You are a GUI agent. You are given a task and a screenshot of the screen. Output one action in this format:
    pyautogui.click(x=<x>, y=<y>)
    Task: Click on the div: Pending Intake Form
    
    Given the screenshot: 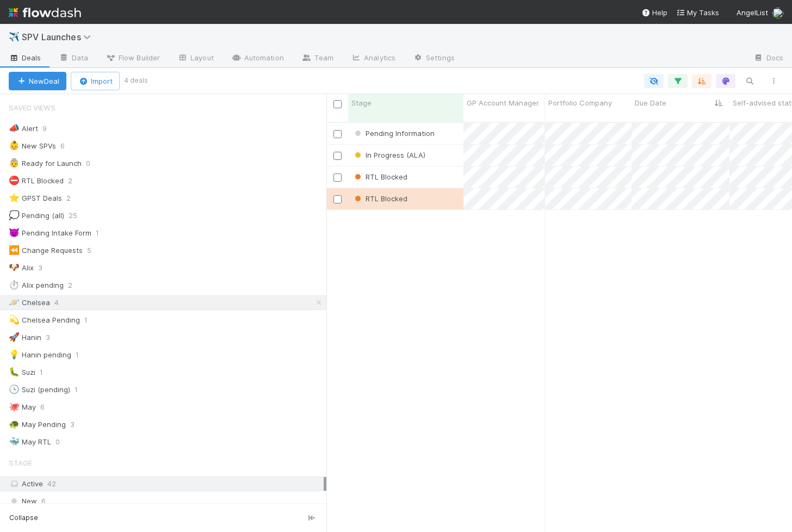 What is the action you would take?
    pyautogui.click(x=50, y=233)
    